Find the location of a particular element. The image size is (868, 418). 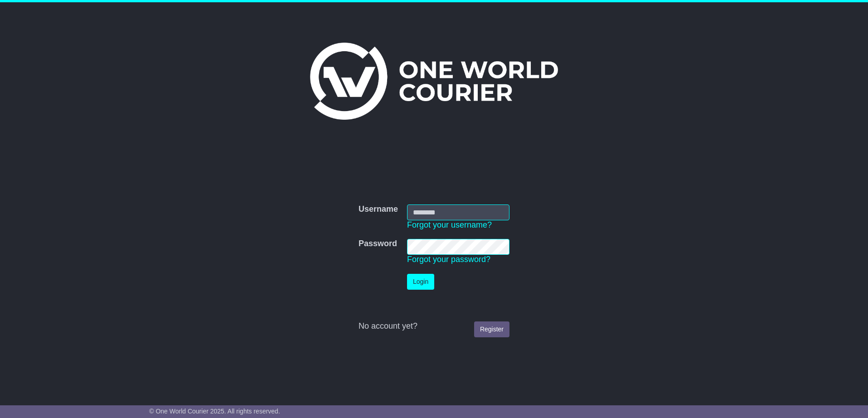

a: Forgot your password? is located at coordinates (449, 259).